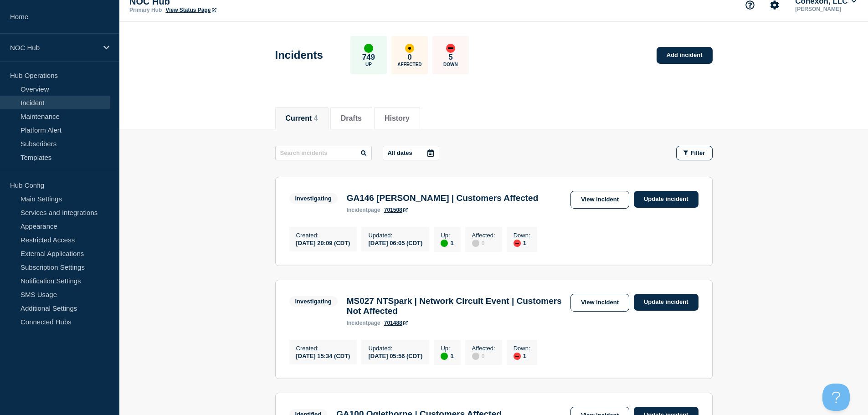 The height and width of the screenshot is (415, 868). What do you see at coordinates (410, 48) in the screenshot?
I see `div: affected` at bounding box center [410, 48].